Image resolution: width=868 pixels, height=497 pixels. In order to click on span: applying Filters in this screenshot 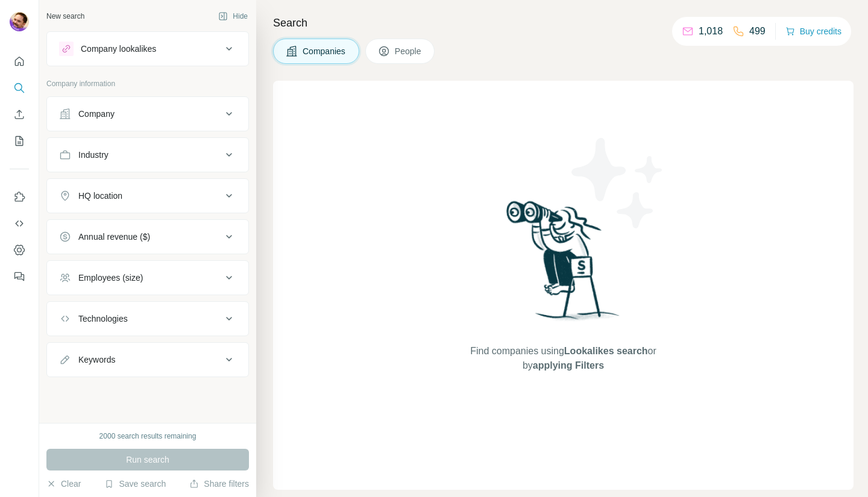, I will do `click(569, 365)`.